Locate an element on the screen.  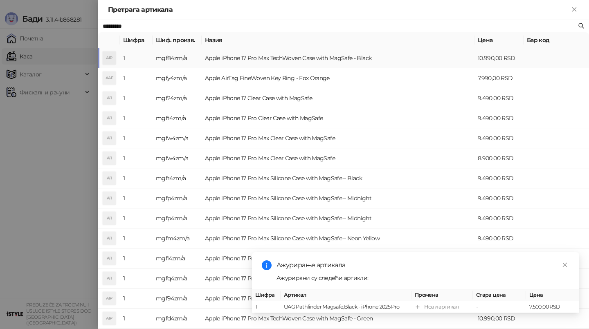
td: Apple AirTag FineWoven Key Ring - Fox Orange is located at coordinates (338, 78).